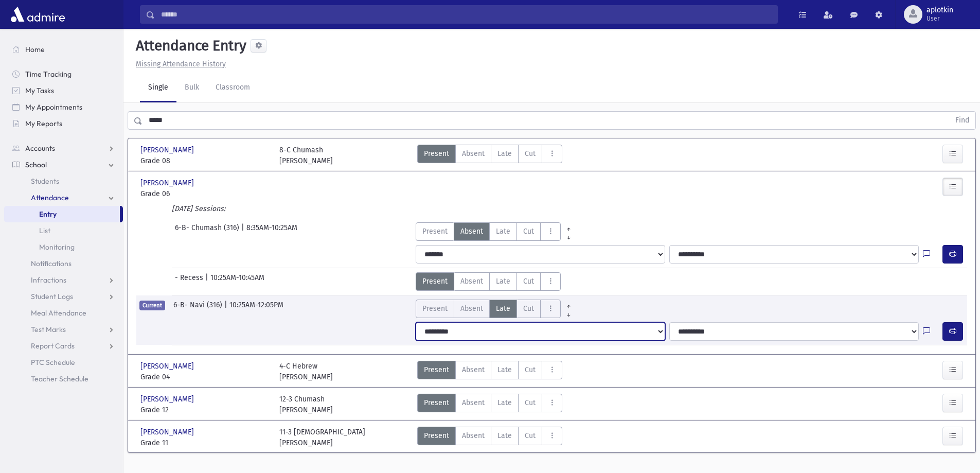  What do you see at coordinates (63, 329) in the screenshot?
I see `a: Test Marks` at bounding box center [63, 329].